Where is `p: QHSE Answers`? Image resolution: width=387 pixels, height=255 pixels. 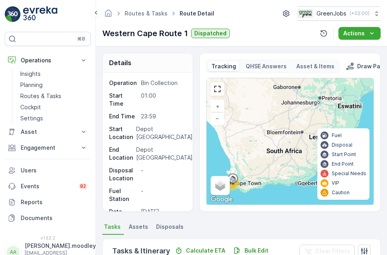
p: QHSE Answers is located at coordinates (266, 66).